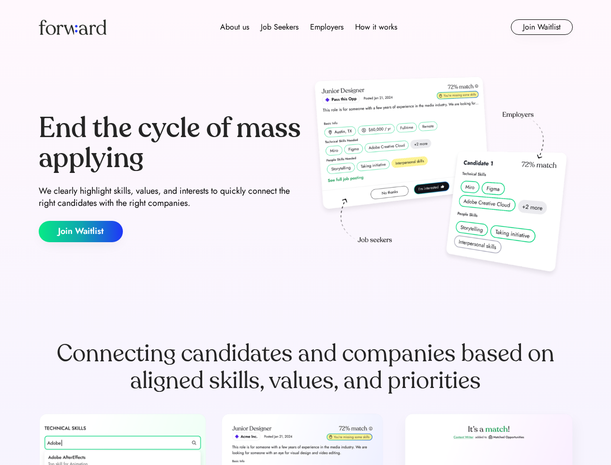 The height and width of the screenshot is (465, 611). Describe the element at coordinates (441, 178) in the screenshot. I see `img: hero-image.png` at that location.